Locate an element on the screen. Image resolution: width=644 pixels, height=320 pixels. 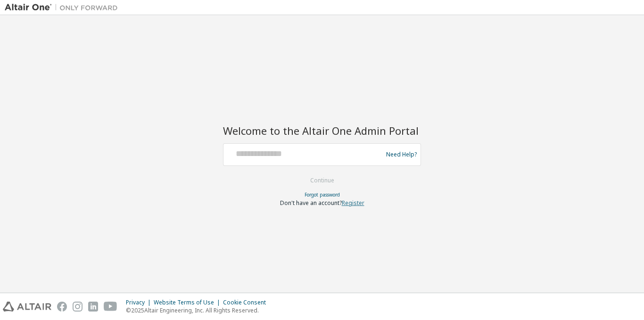
img: youtube.svg is located at coordinates (111, 307).